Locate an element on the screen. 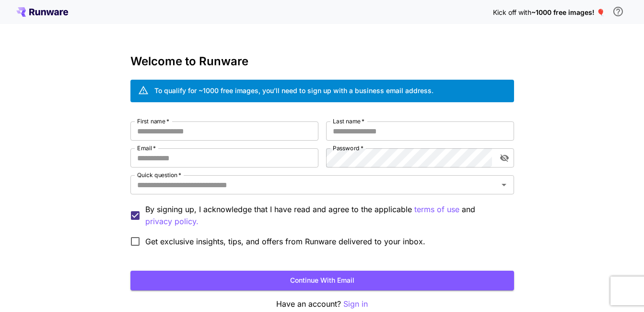 The height and width of the screenshot is (312, 644). span: ~1000 free images! 🎈 is located at coordinates (568, 12).